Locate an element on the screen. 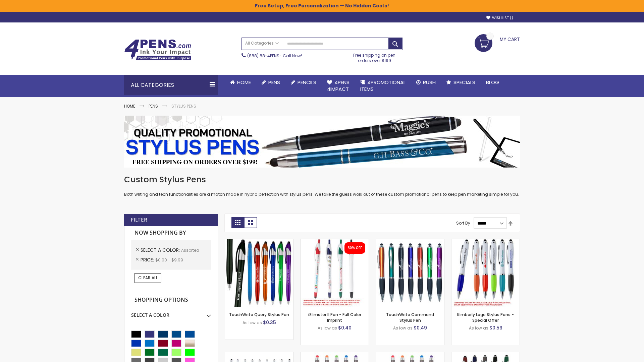 The width and height of the screenshot is (644, 362). span: $0.40 is located at coordinates (345, 328).